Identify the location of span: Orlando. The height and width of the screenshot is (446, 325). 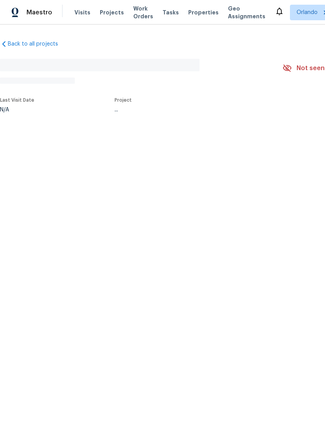
(307, 12).